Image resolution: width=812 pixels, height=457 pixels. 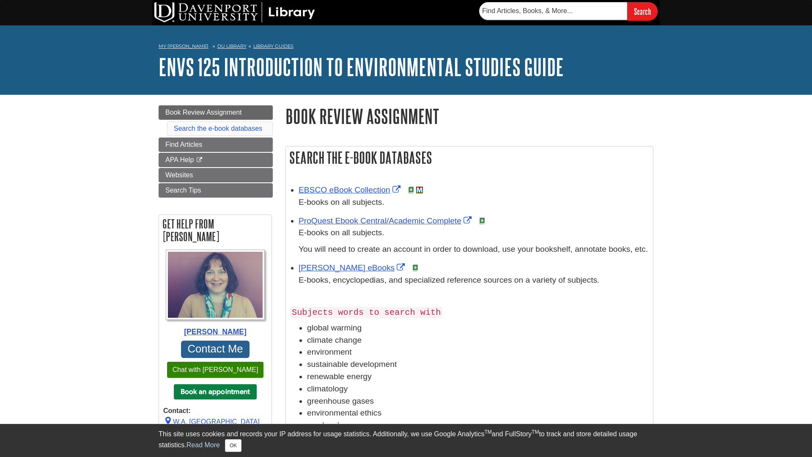 What do you see at coordinates (478, 413) in the screenshot?
I see `li: environmental ethics` at bounding box center [478, 413].